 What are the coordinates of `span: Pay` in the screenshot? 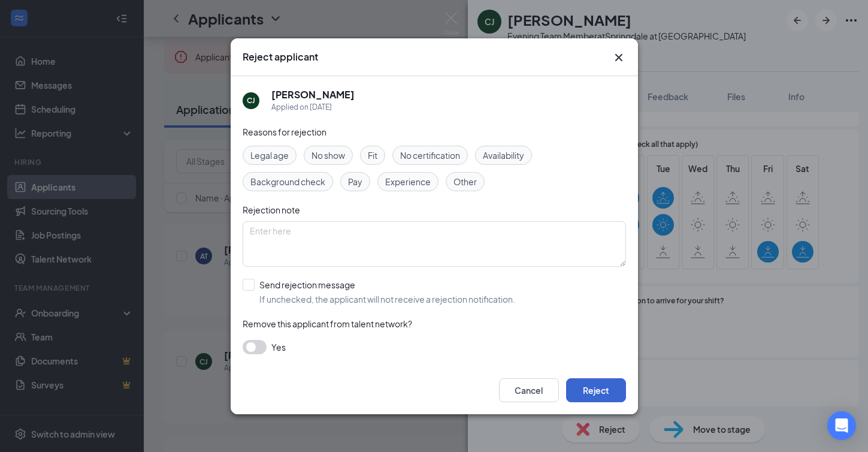 It's located at (356, 181).